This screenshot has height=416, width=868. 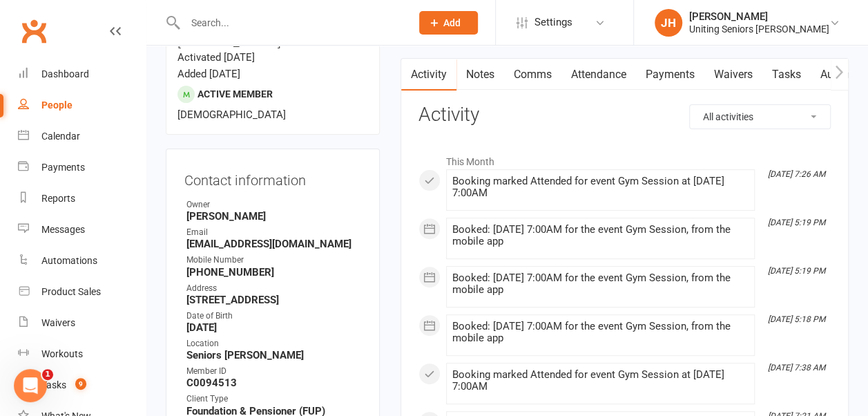 I want to click on span: 9, so click(x=81, y=383).